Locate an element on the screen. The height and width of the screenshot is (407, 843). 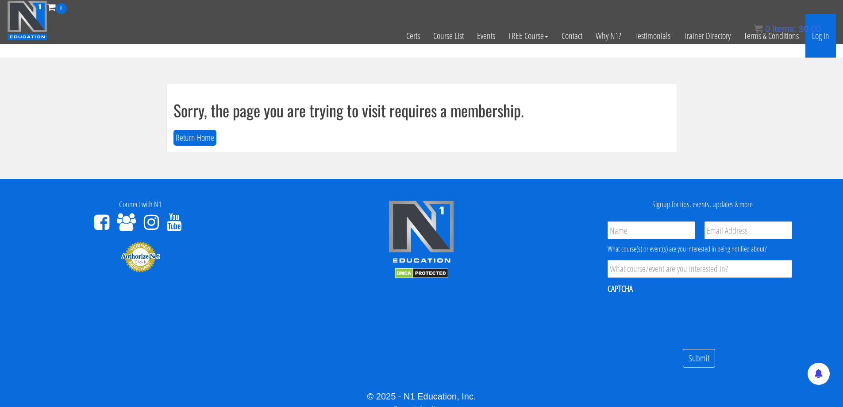
a: Trainer Directory is located at coordinates (707, 36).